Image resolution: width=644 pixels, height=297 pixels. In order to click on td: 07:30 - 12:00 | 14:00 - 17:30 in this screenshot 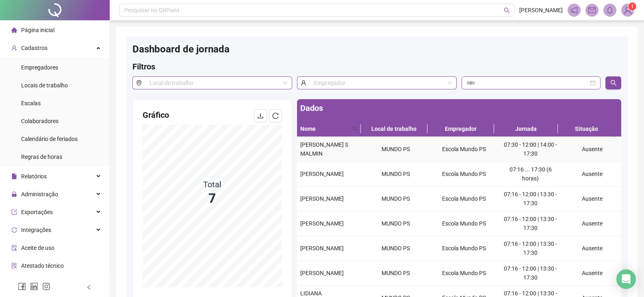, I will do `click(531, 149)`.